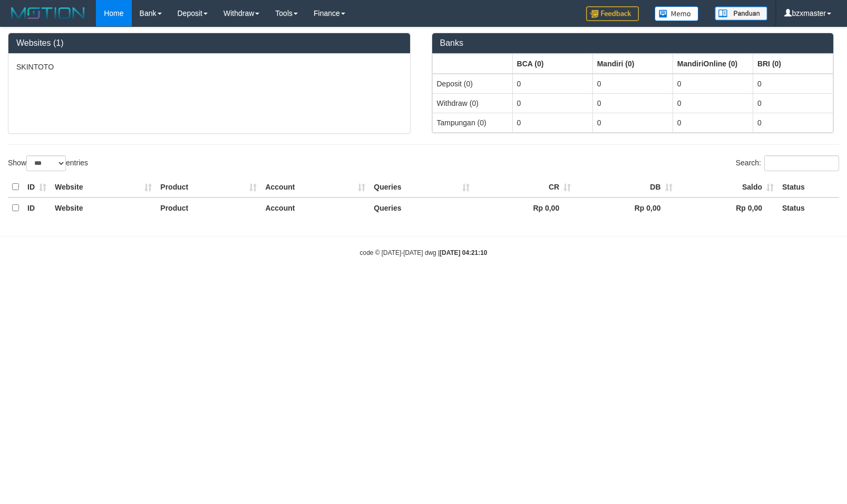 Image resolution: width=847 pixels, height=504 pixels. I want to click on label: Show entries, so click(48, 163).